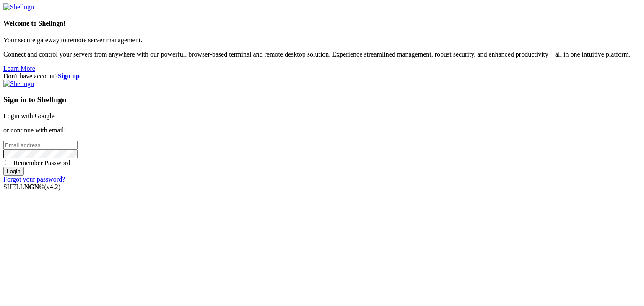 Image resolution: width=644 pixels, height=306 pixels. What do you see at coordinates (322, 131) in the screenshot?
I see `p: or continue with email:` at bounding box center [322, 131].